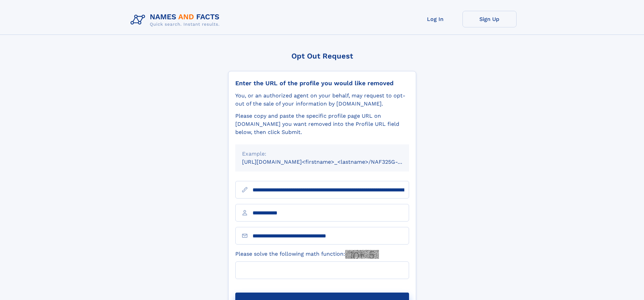 This screenshot has height=300, width=644. I want to click on div: Example:, so click(322, 153).